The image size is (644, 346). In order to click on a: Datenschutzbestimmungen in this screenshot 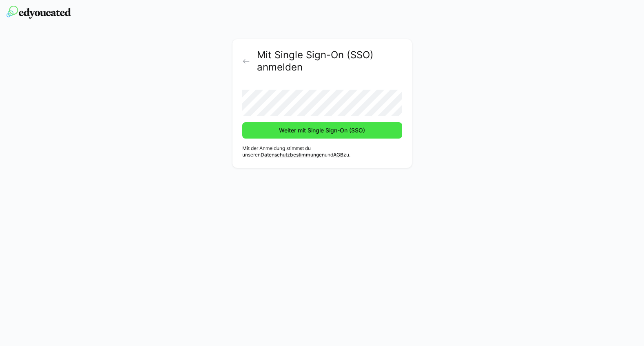, I will do `click(293, 154)`.